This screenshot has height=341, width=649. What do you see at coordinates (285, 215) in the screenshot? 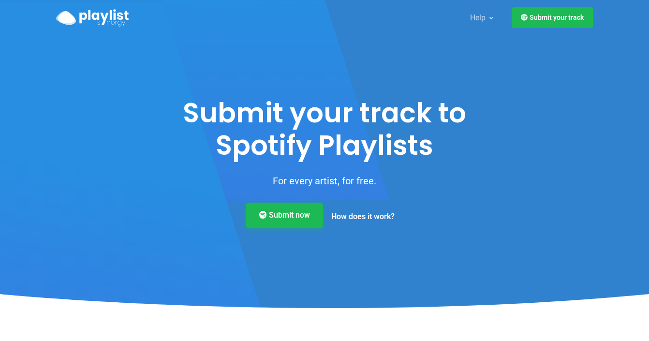
I see `a: Submit now` at bounding box center [285, 215].